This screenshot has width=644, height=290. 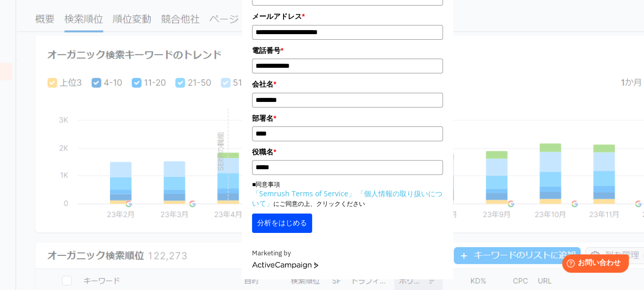 I want to click on label: メールアドレス, so click(x=347, y=17).